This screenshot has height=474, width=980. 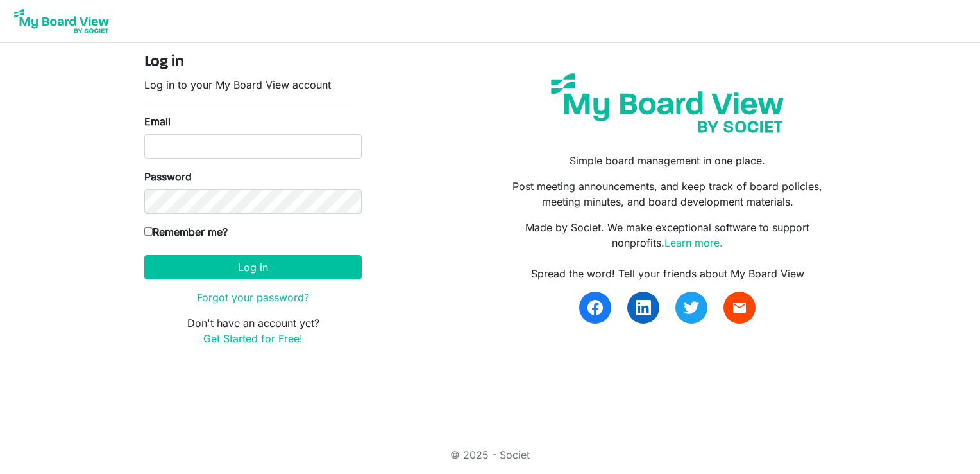 I want to click on a: Get Started for Free!, so click(x=252, y=338).